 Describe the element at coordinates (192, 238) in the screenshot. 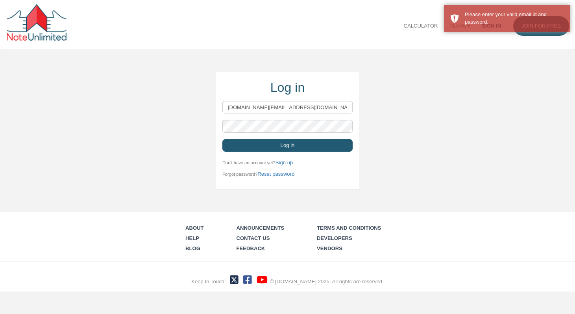

I see `a: Help` at that location.